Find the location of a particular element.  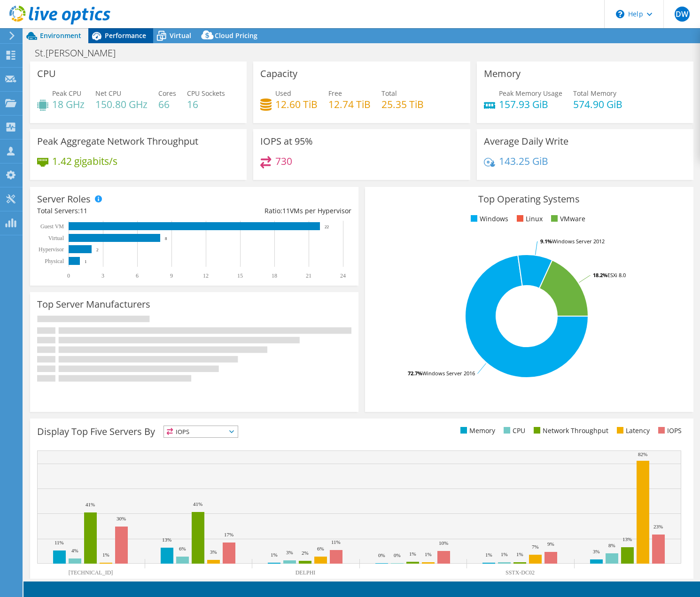

text: 4% is located at coordinates (74, 551).